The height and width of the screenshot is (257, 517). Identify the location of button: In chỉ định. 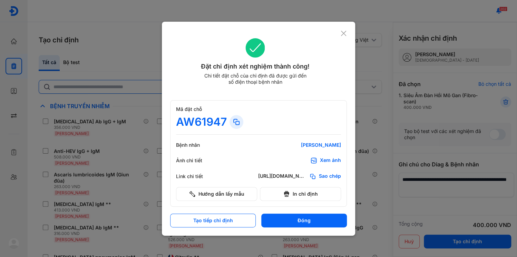
(300, 194).